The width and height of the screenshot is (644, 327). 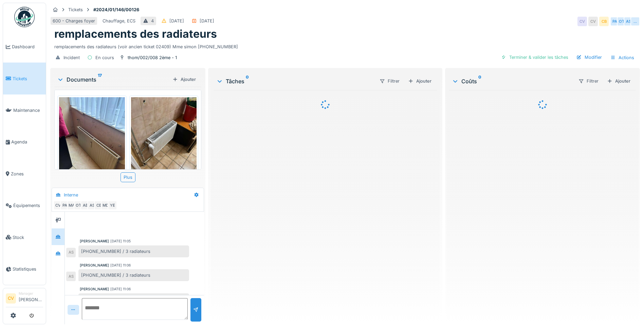 I want to click on div: thom/002/008 2ème - 1, so click(x=152, y=58).